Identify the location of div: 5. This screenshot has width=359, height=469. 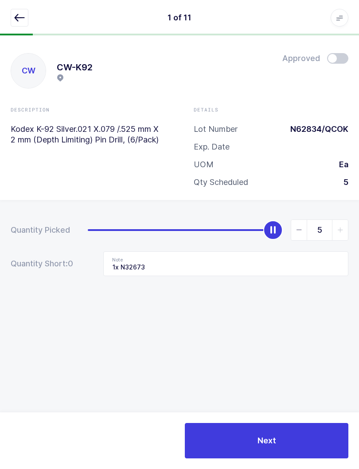
(342, 182).